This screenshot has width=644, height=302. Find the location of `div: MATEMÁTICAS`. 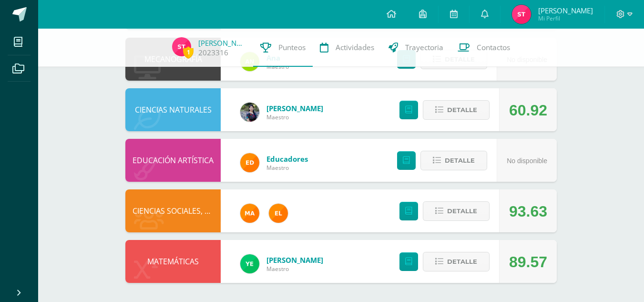

div: MATEMÁTICAS is located at coordinates (173, 261).